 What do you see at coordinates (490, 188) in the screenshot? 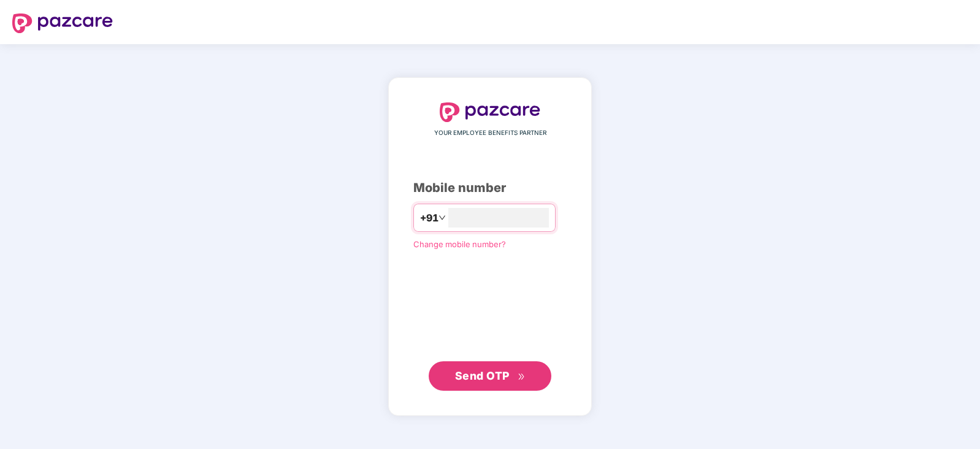
I see `div: Mobile number` at bounding box center [490, 188].